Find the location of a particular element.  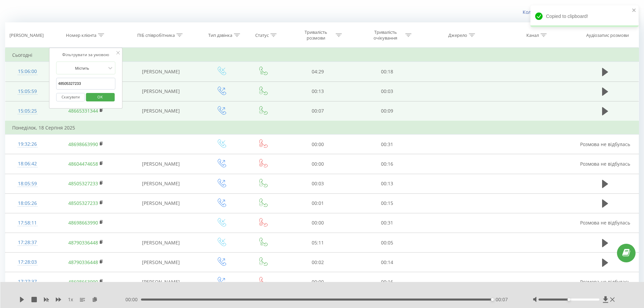

button: OK is located at coordinates (100, 97).